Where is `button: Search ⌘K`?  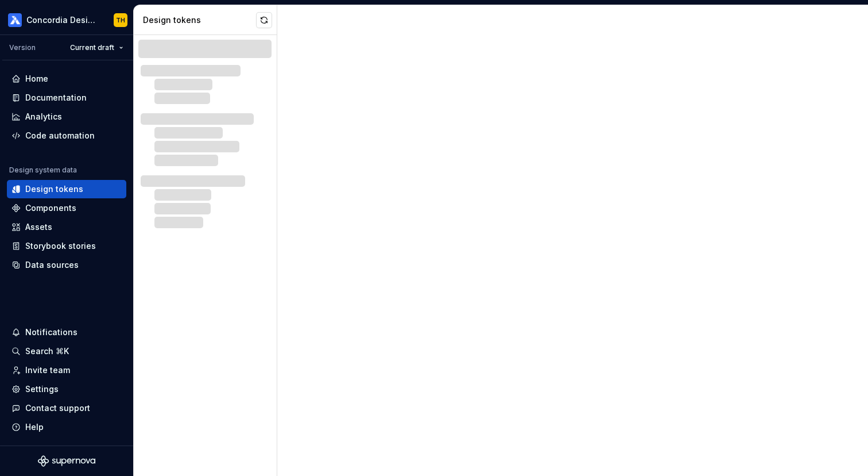 button: Search ⌘K is located at coordinates (66, 351).